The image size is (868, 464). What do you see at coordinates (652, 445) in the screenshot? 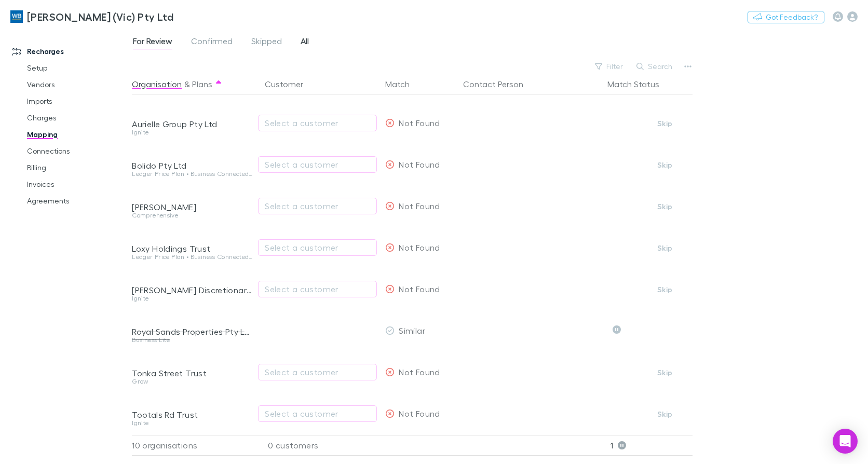
I see `p: 1` at bounding box center [652, 445].